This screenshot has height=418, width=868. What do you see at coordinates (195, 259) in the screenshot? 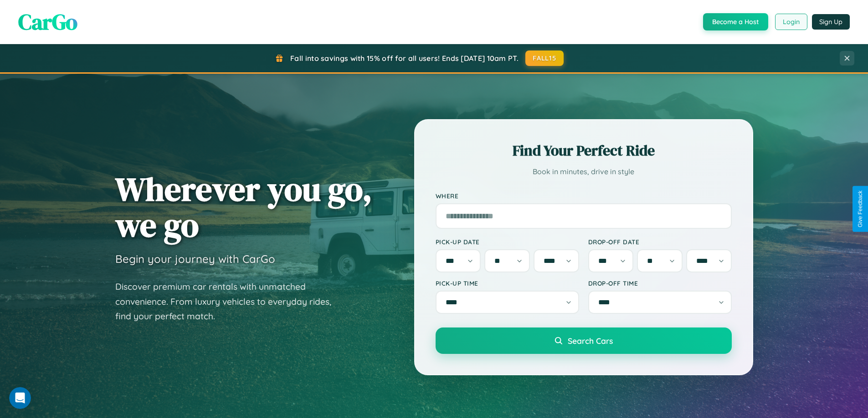
I see `h3: Begin your journey with CarGo` at bounding box center [195, 259].